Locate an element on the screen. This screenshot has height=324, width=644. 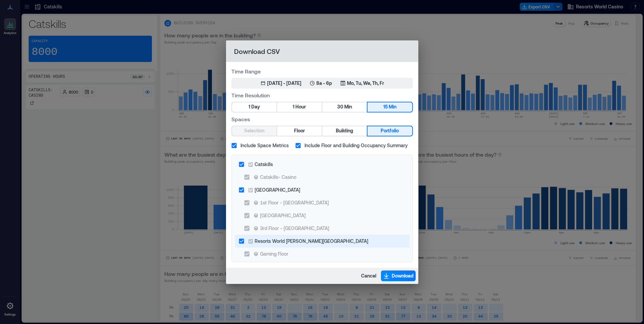
span: Include Space Metrics is located at coordinates (265, 145).